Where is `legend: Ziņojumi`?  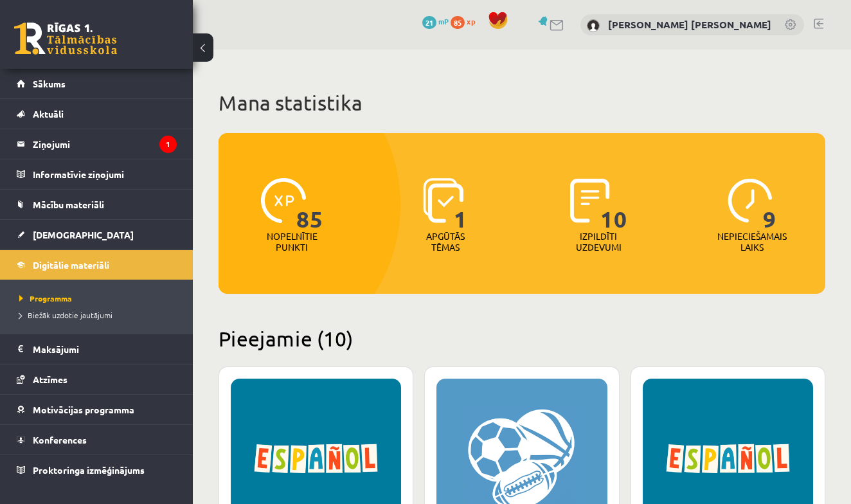
legend: Ziņojumi is located at coordinates (104, 144).